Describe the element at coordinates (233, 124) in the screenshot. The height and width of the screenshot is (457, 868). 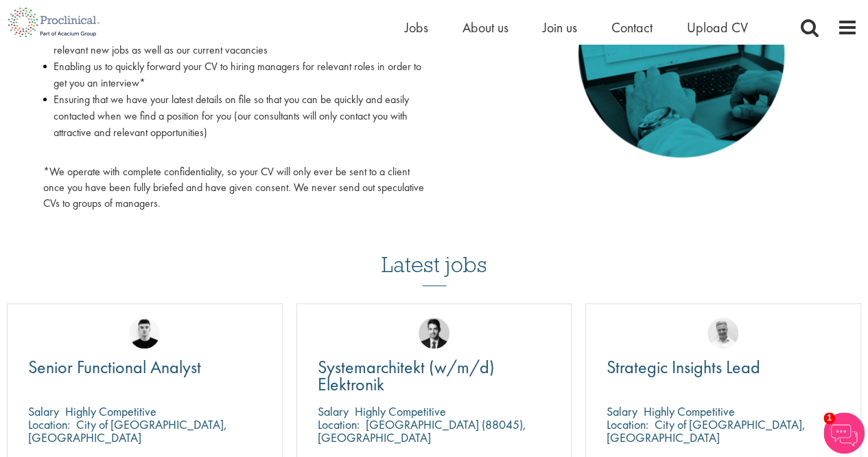
I see `li: Ensuring that we have your latest details on file so that you can be quickly and easily contacted...` at that location.